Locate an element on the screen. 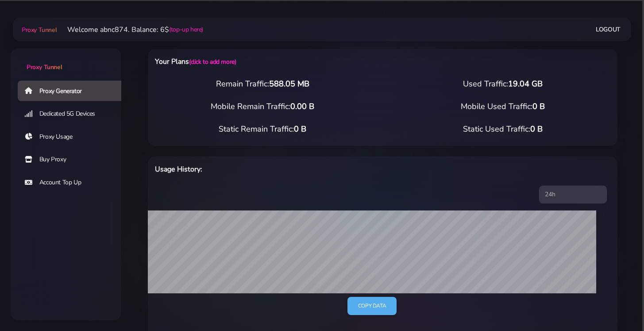 The image size is (644, 331). a: Copy data is located at coordinates (372, 305).